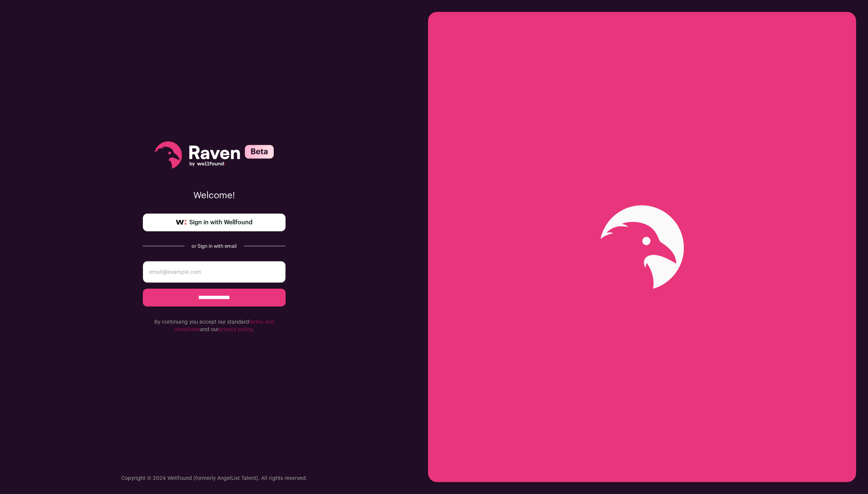 The width and height of the screenshot is (868, 494). What do you see at coordinates (214, 223) in the screenshot?
I see `a: Sign in with Wellfound` at bounding box center [214, 223].